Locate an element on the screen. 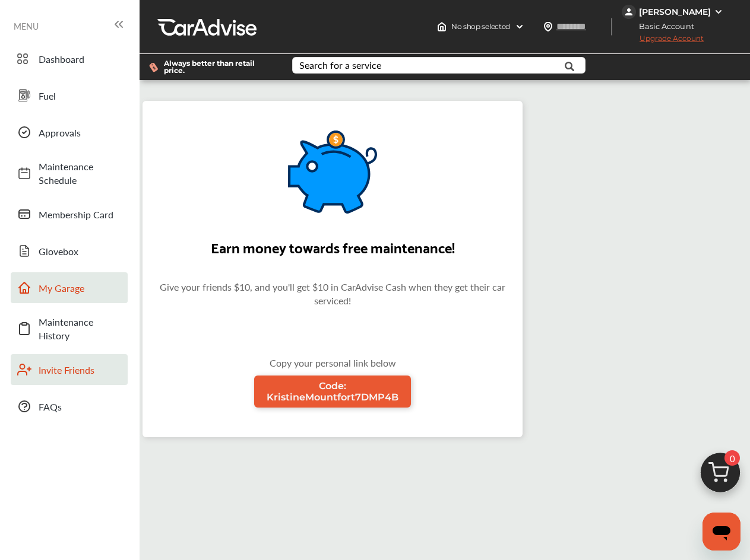 Image resolution: width=750 pixels, height=560 pixels. h2: Earn money towards free maintenance! is located at coordinates (333, 247).